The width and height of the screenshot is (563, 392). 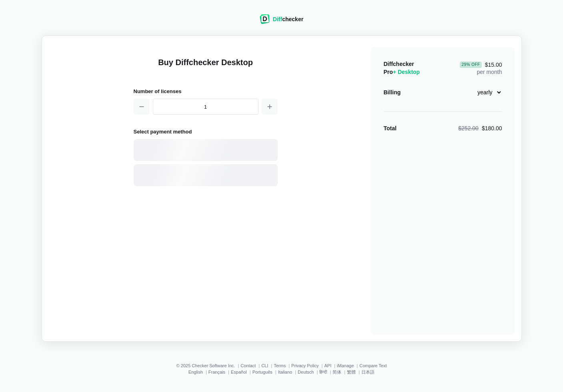 I want to click on a: Privacy Policy, so click(x=305, y=366).